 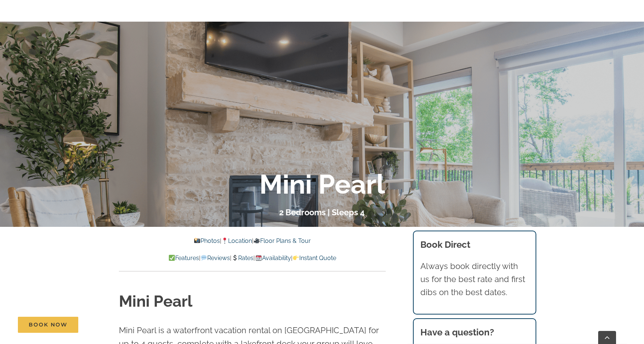 What do you see at coordinates (322, 212) in the screenshot?
I see `h3: 2 Bedrooms | Sleeps 4` at bounding box center [322, 212].